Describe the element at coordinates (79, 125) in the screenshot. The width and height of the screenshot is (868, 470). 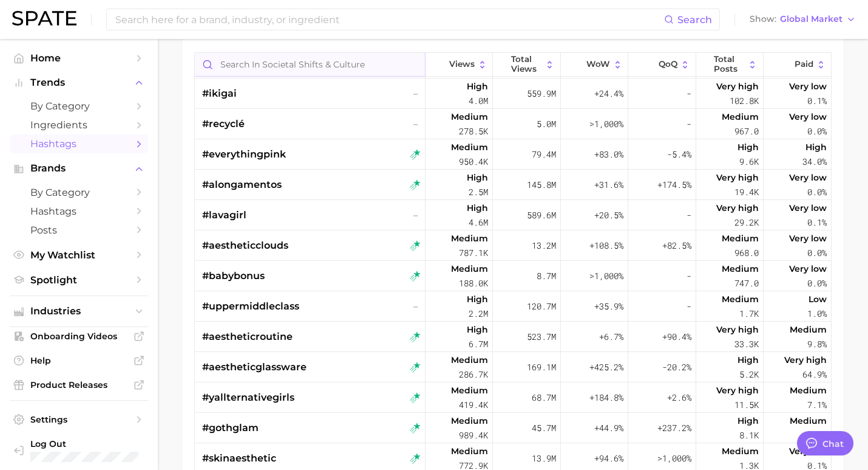
I see `a: Ingredients` at that location.